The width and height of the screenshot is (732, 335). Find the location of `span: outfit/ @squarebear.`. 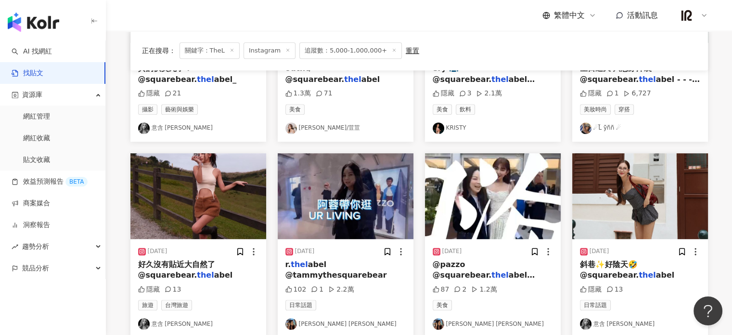

span: outfit/ @squarebear. is located at coordinates (315, 73).